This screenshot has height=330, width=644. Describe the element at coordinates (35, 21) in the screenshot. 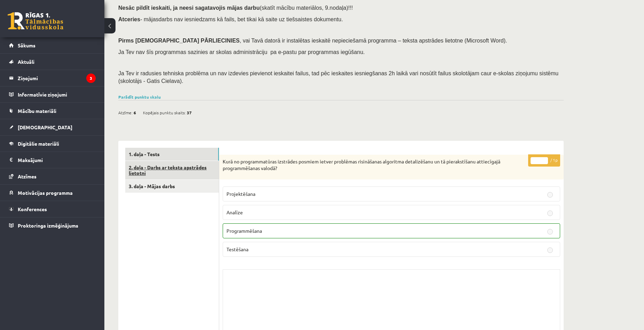

I see `a: Rīgas 1. Tālmācības vidusskola` at that location.